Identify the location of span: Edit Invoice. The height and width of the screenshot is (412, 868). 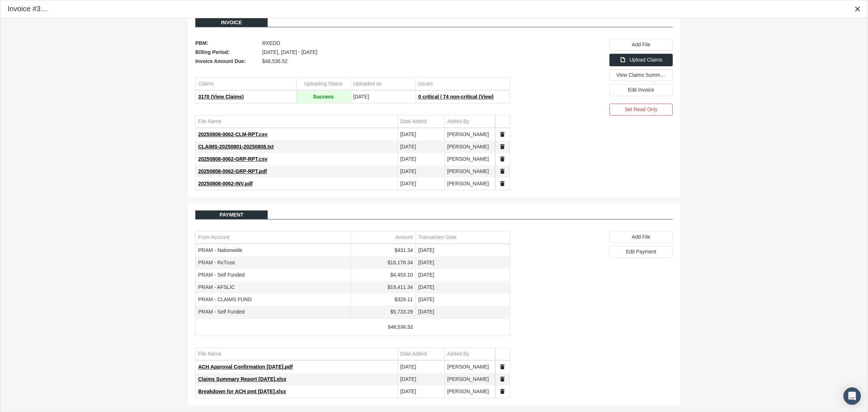
(641, 90).